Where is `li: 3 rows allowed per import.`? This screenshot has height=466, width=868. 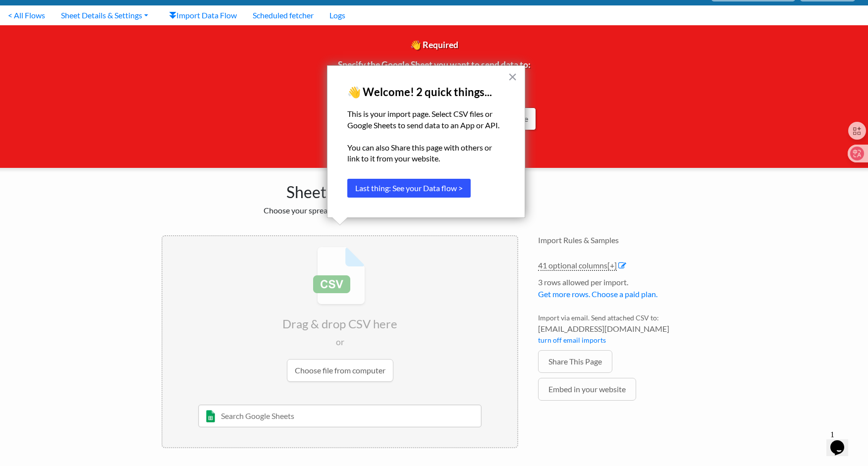
li: 3 rows allowed per import. is located at coordinates (622, 291).